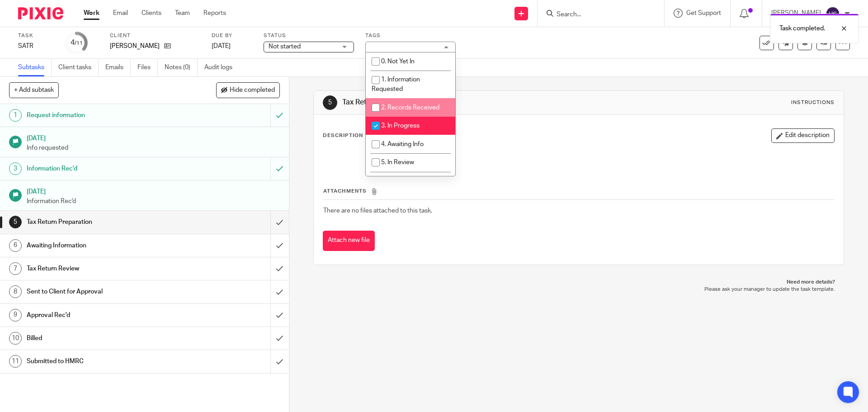 Image resolution: width=868 pixels, height=412 pixels. What do you see at coordinates (105, 269) in the screenshot?
I see `h1: Tax Return Review` at bounding box center [105, 269].